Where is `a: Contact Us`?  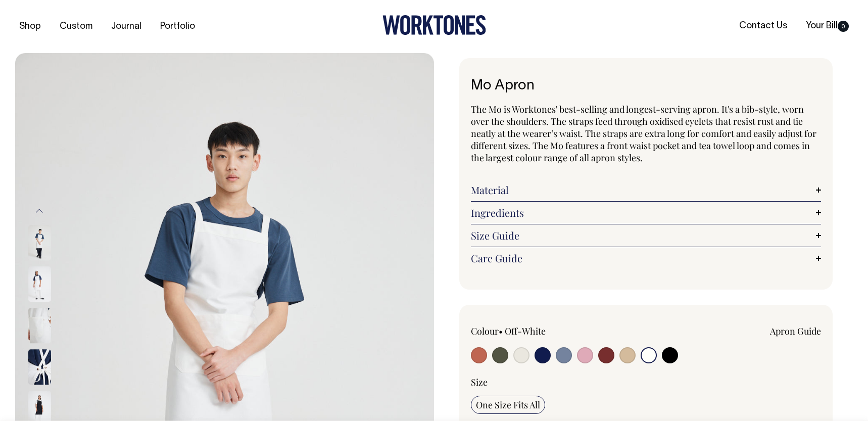
a: Contact Us is located at coordinates (763, 26).